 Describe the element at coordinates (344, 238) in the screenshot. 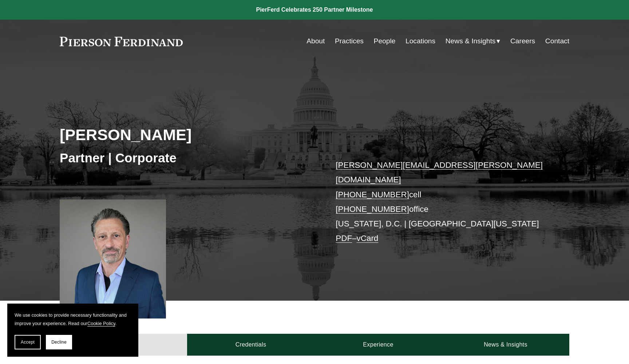

I see `a: PDF` at that location.